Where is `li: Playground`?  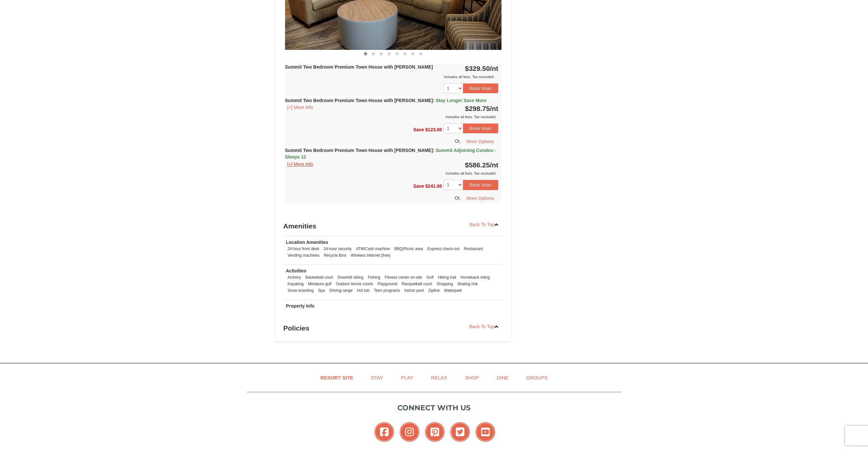
li: Playground is located at coordinates (387, 284).